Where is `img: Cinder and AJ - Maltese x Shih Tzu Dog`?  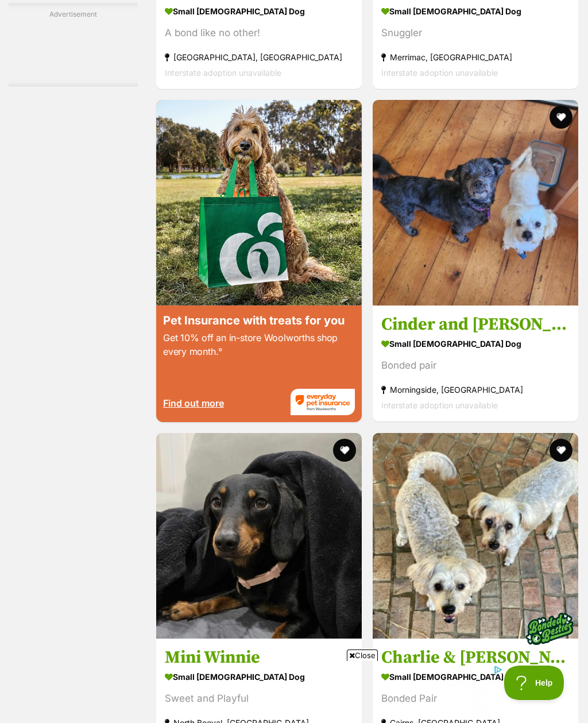 img: Cinder and AJ - Maltese x Shih Tzu Dog is located at coordinates (475, 203).